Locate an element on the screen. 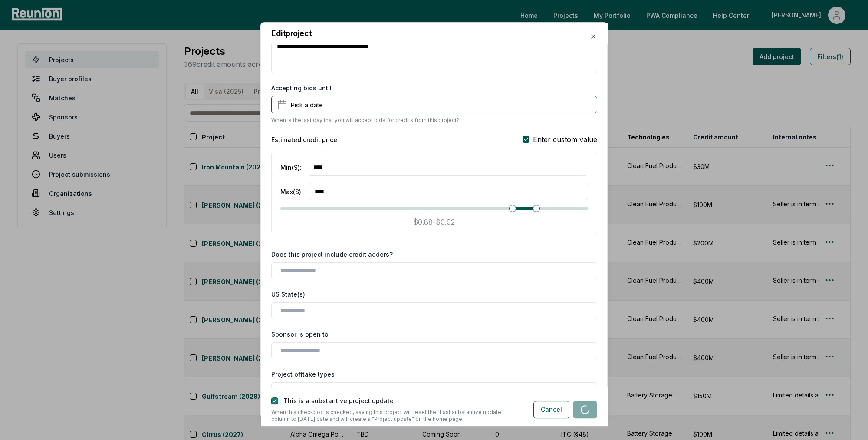 This screenshot has width=868, height=440. label: Min ($) : is located at coordinates (291, 167).